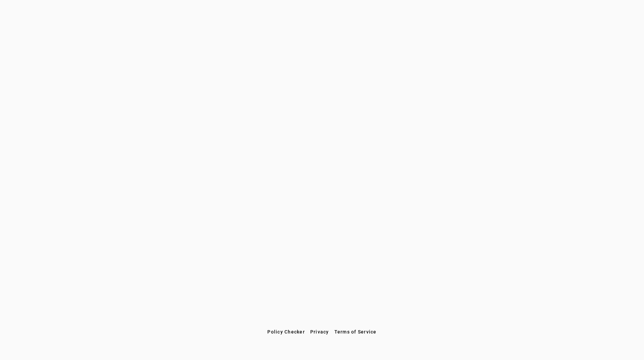  What do you see at coordinates (320, 332) in the screenshot?
I see `button: Privacy` at bounding box center [320, 332].